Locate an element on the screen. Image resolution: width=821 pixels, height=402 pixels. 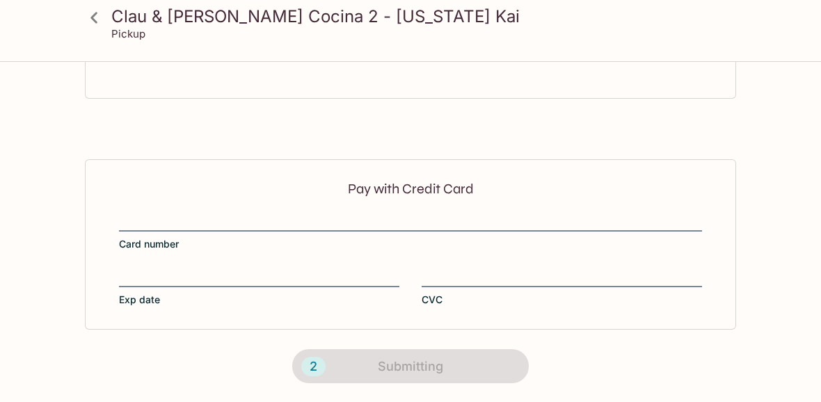
span: CVC is located at coordinates (432, 300).